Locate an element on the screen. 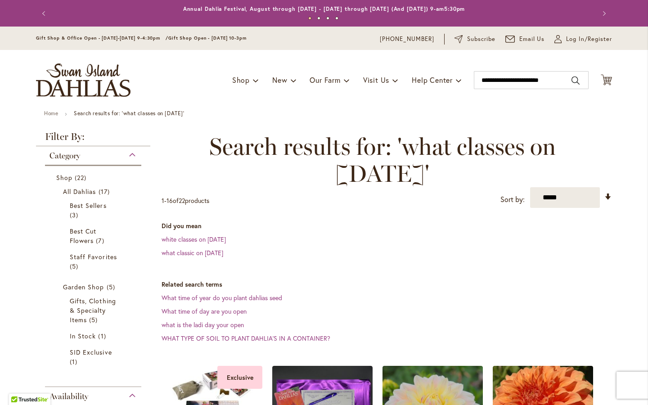  span: Help Center is located at coordinates (432, 80).